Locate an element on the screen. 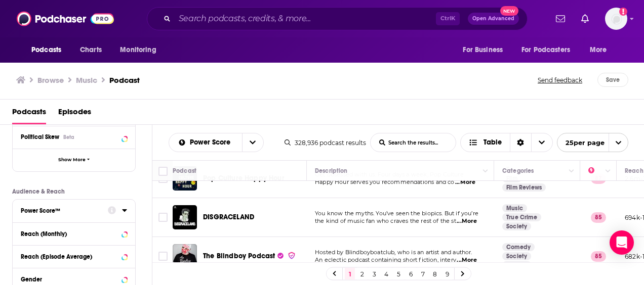 This screenshot has height=285, width=644. a: Culture is located at coordinates (517, 265).